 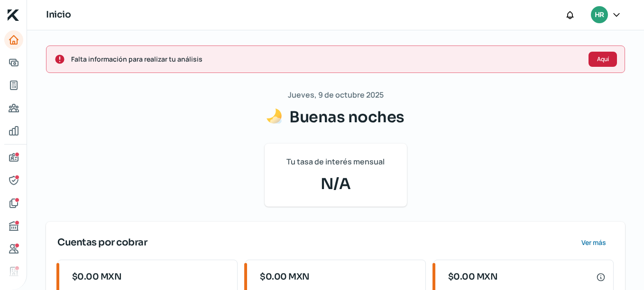 I want to click on a: Representantes, so click(x=14, y=180).